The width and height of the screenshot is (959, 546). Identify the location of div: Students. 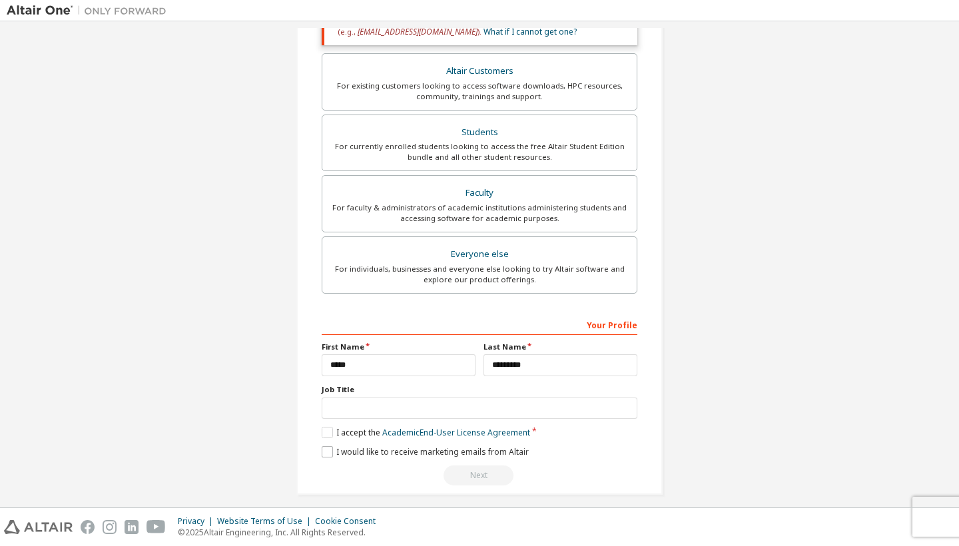
(480, 133).